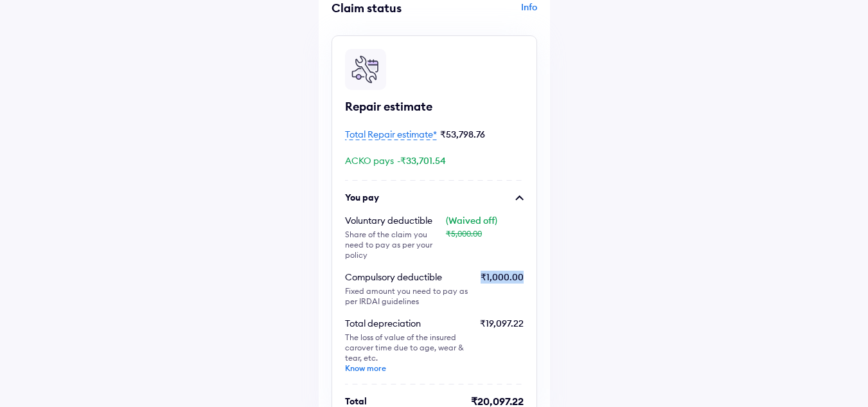  What do you see at coordinates (502, 345) in the screenshot?
I see `div: ₹19,097.22` at bounding box center [502, 345].